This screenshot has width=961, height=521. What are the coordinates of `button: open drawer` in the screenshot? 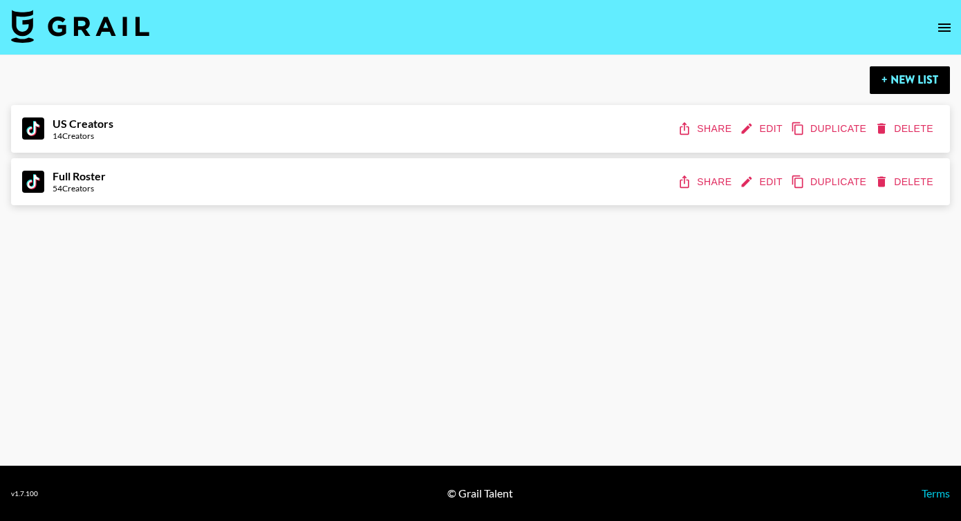 It's located at (944, 28).